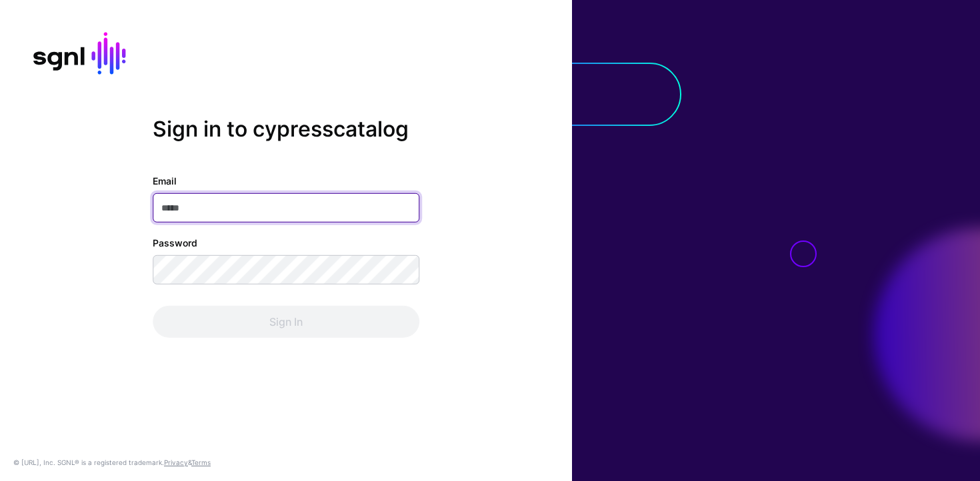  Describe the element at coordinates (176, 462) in the screenshot. I see `a: Privacy` at that location.